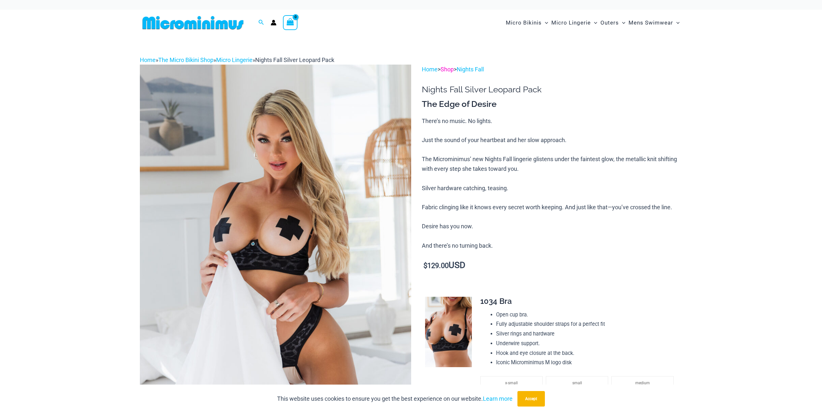  Describe the element at coordinates (651, 23) in the screenshot. I see `span: Mens Swimwear` at that location.